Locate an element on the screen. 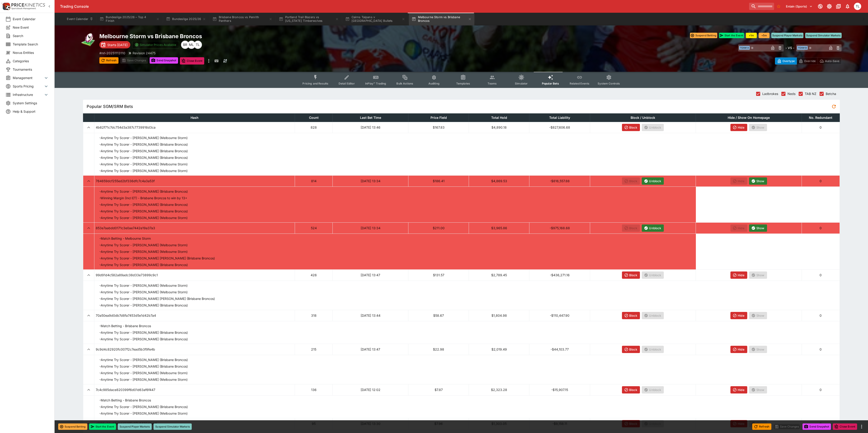 The height and width of the screenshot is (433, 868). button: Brisbane Broncos vs Penrith Panthers is located at coordinates (242, 19).